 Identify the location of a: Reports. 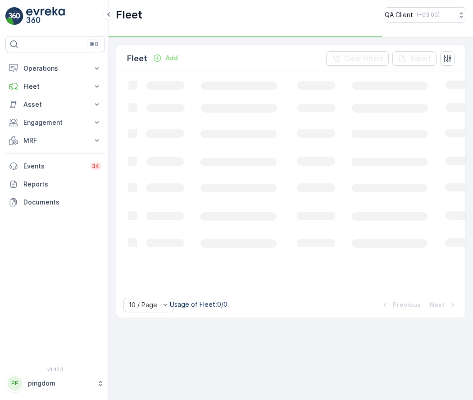
(55, 184).